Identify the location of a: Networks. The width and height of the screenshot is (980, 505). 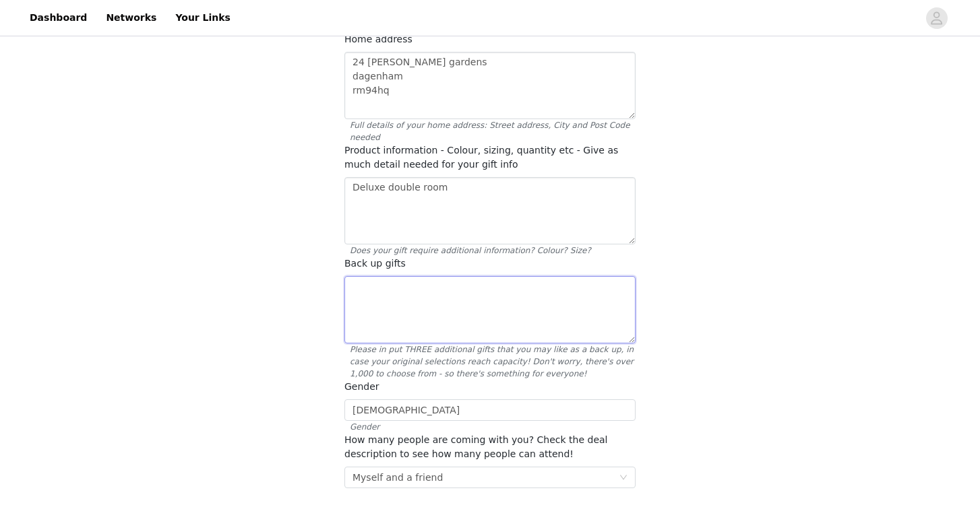
(131, 18).